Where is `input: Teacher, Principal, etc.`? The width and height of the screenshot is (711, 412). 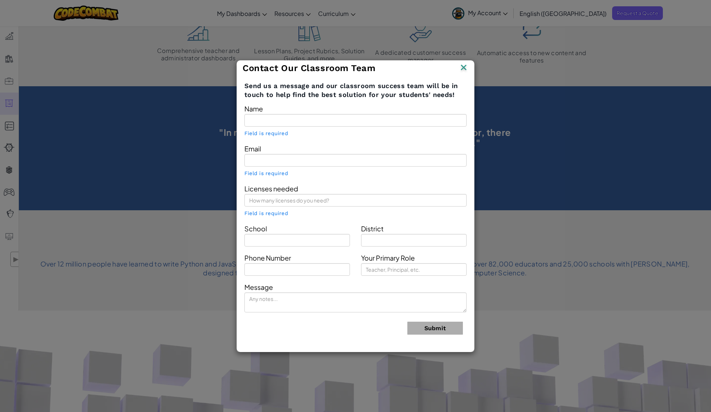 input: Teacher, Principal, etc. is located at coordinates (414, 270).